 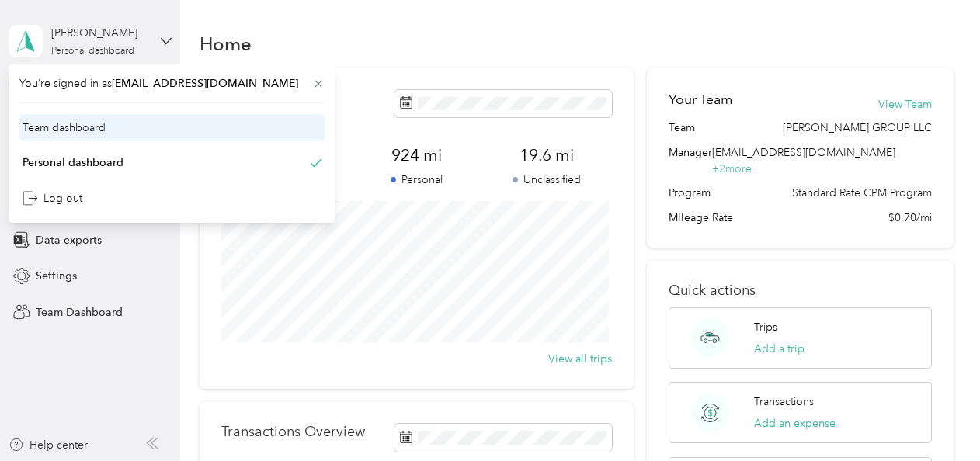 I want to click on button: Add a trip, so click(x=779, y=348).